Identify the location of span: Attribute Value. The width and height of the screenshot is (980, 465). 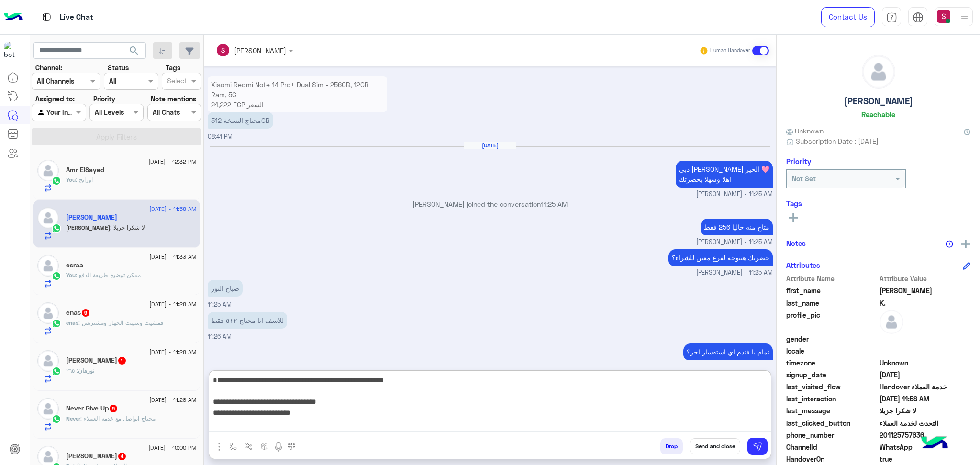
(925, 278).